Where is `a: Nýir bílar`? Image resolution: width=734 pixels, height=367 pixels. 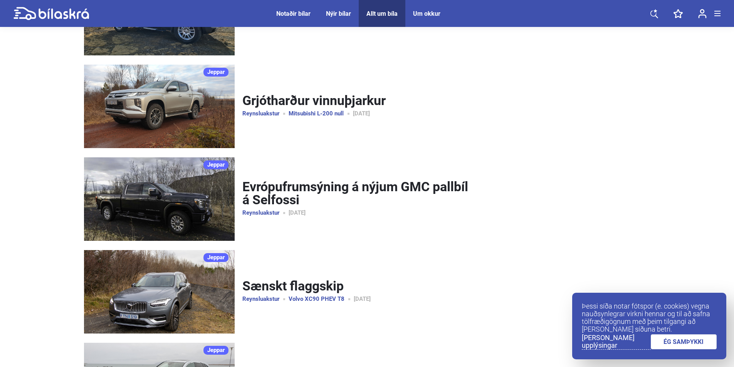 a: Nýir bílar is located at coordinates (338, 13).